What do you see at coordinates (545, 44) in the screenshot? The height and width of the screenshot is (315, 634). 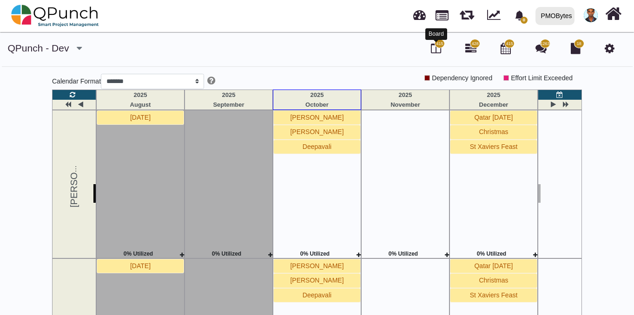 I see `span: 1263` at bounding box center [545, 44].